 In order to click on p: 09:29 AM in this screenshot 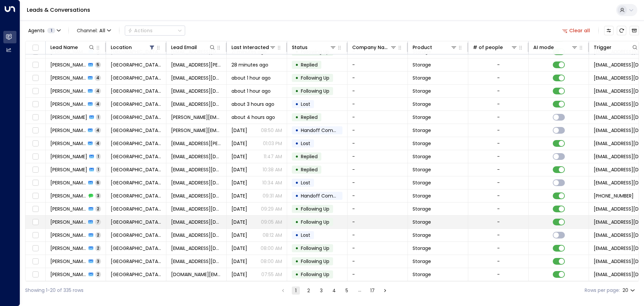, I will do `click(271, 209)`.